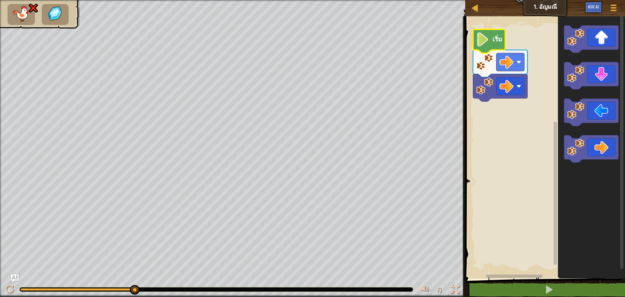 The image size is (625, 297). I want to click on li: Your hero must survive., so click(21, 14).